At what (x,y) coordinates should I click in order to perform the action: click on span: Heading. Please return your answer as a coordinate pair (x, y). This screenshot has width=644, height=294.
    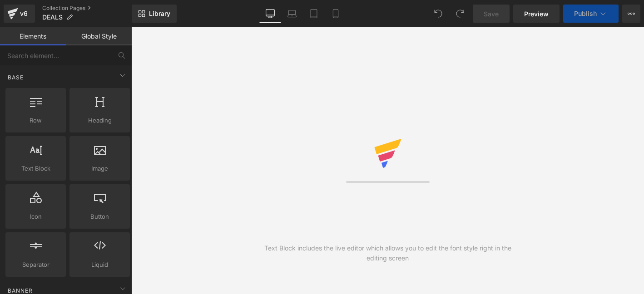
    Looking at the image, I should click on (99, 121).